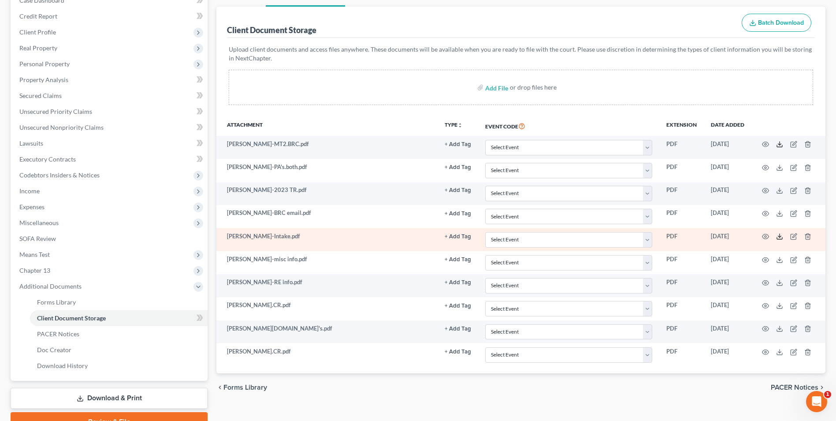 This screenshot has height=421, width=836. What do you see at coordinates (110, 143) in the screenshot?
I see `a: Lawsuits` at bounding box center [110, 143].